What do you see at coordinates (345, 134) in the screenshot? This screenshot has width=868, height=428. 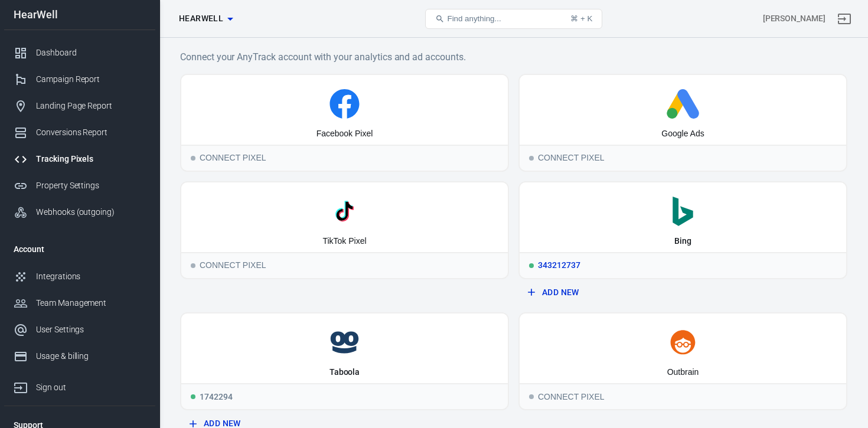 I see `div: Facebook Pixel` at bounding box center [345, 134].